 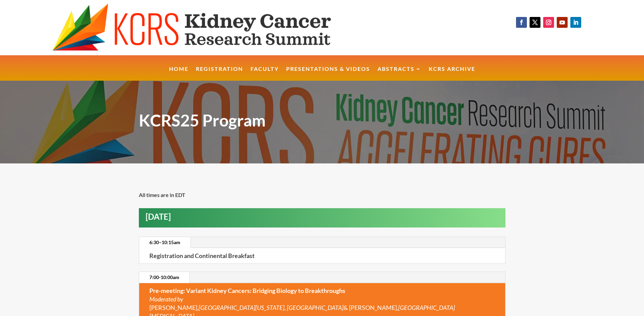 What do you see at coordinates (264, 74) in the screenshot?
I see `a: Faculty` at bounding box center [264, 74].